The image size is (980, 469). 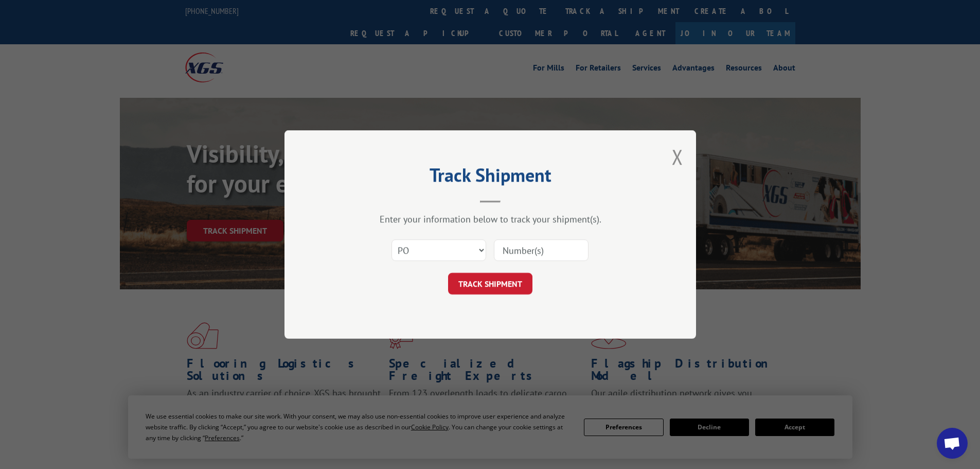 What do you see at coordinates (490, 284) in the screenshot?
I see `button: TRACK SHIPMENT` at bounding box center [490, 284].